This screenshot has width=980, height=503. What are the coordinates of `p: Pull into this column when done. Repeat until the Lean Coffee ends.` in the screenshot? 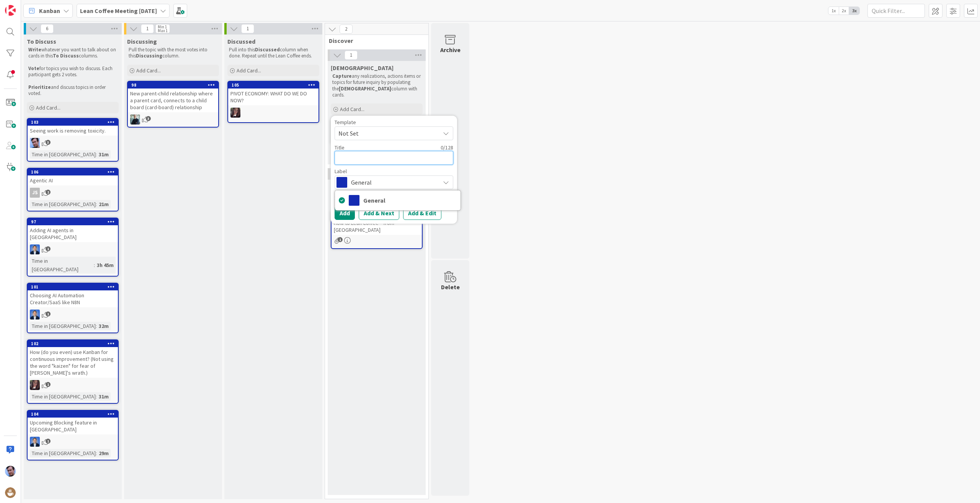 It's located at (273, 53).